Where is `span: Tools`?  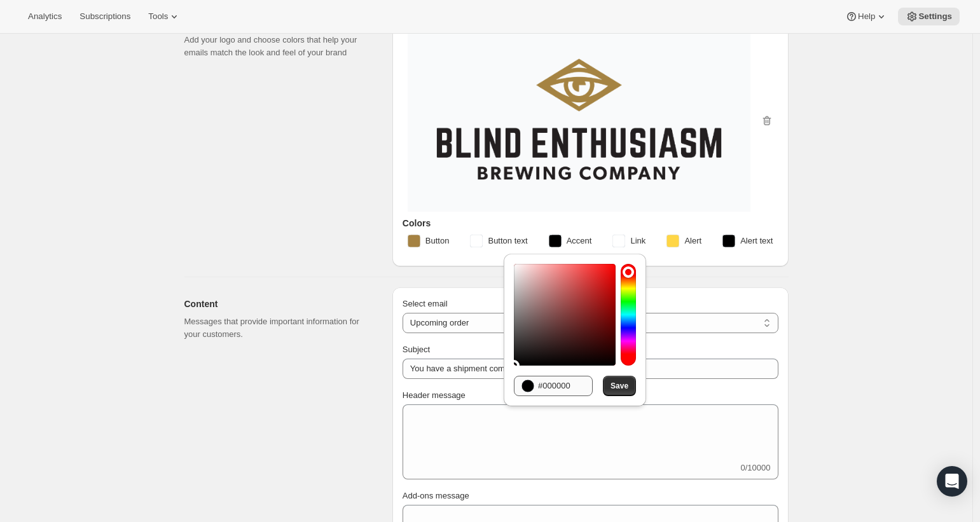 span: Tools is located at coordinates (158, 16).